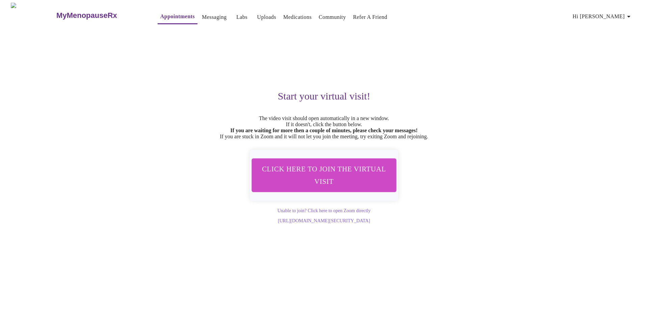 The width and height of the screenshot is (648, 310). I want to click on a: Unable to join? Click here to open Zoom directly, so click(324, 211).